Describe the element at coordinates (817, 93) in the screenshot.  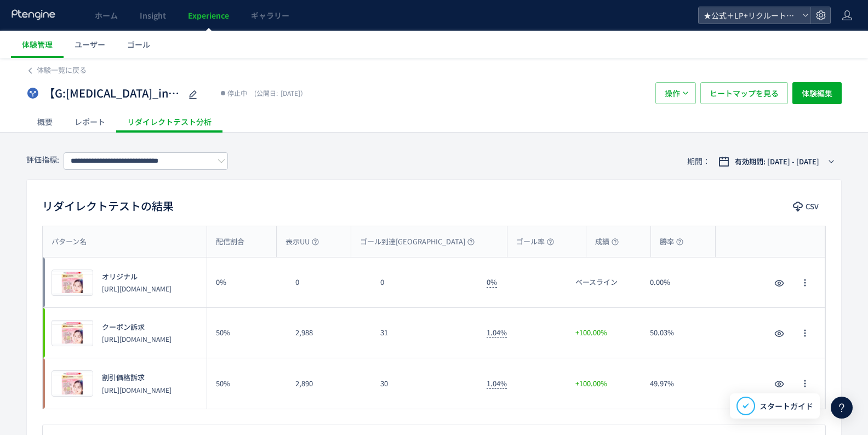
I see `button: 体験編集` at that location.